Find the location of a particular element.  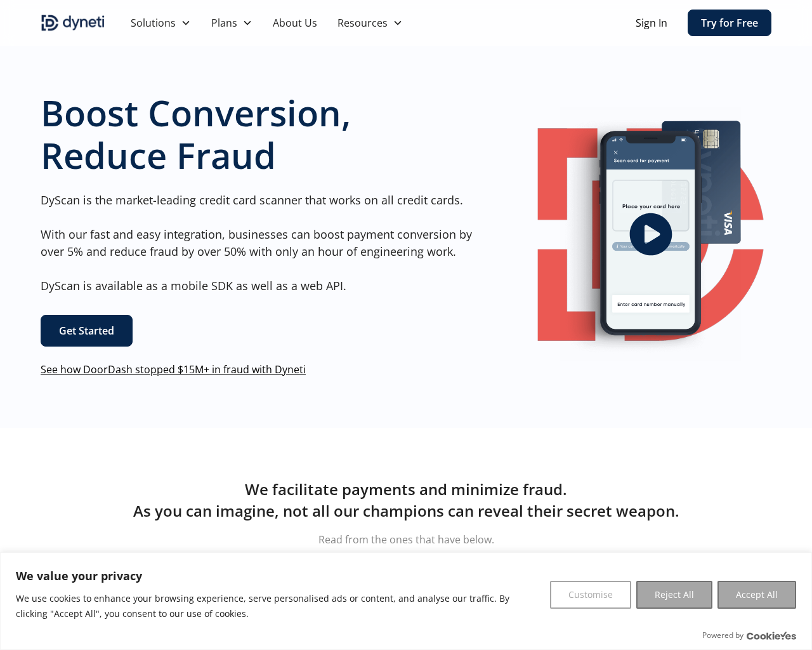

button: Accept All is located at coordinates (757, 595).